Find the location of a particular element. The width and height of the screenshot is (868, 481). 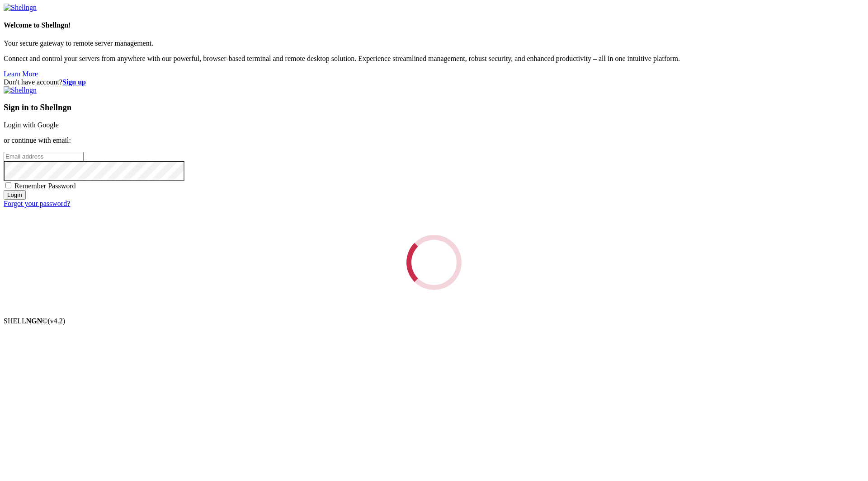

p: Connect and control your servers from anywhere with our powerful, browser-based terminal and remo... is located at coordinates (434, 59).